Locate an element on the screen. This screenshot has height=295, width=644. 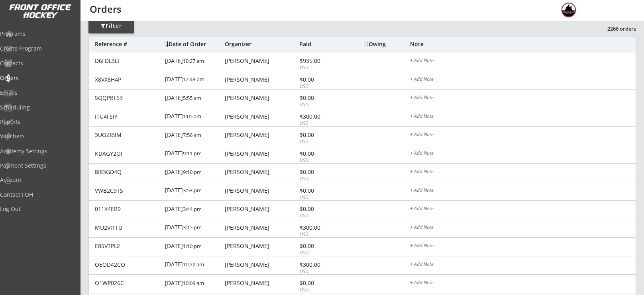
div: $935.00 is located at coordinates (321, 61).